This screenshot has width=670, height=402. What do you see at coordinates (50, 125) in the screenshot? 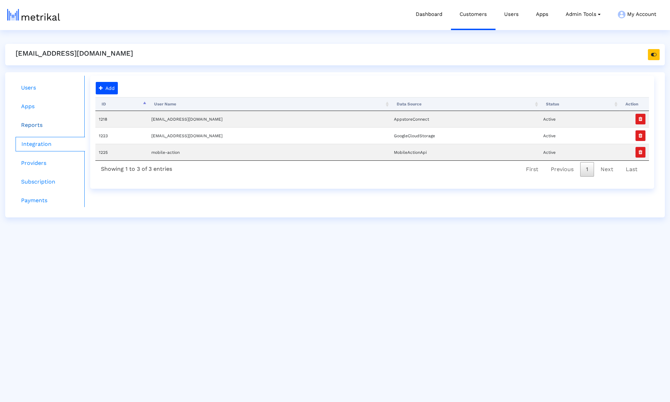
I see `a: Reports` at bounding box center [50, 125].